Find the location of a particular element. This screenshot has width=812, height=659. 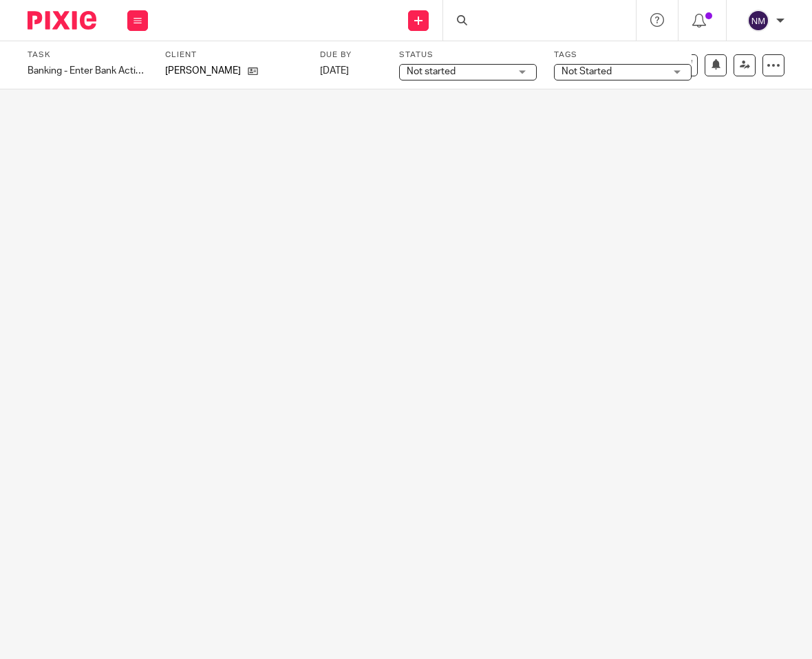

label: Status is located at coordinates (468, 55).